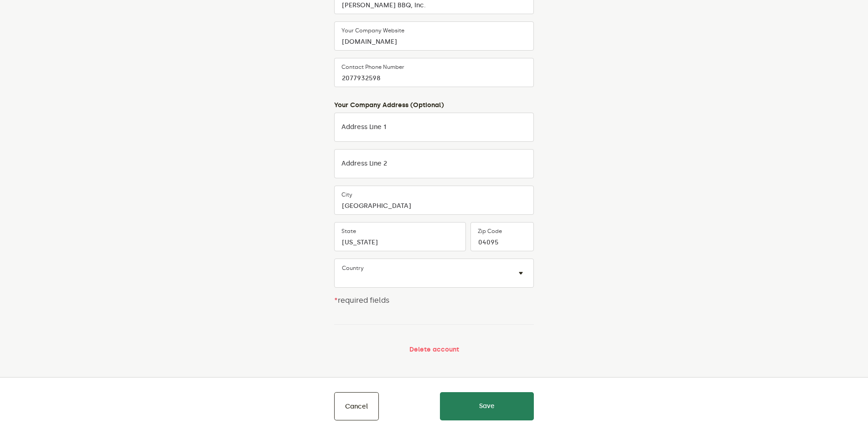  I want to click on label: City, so click(347, 194).